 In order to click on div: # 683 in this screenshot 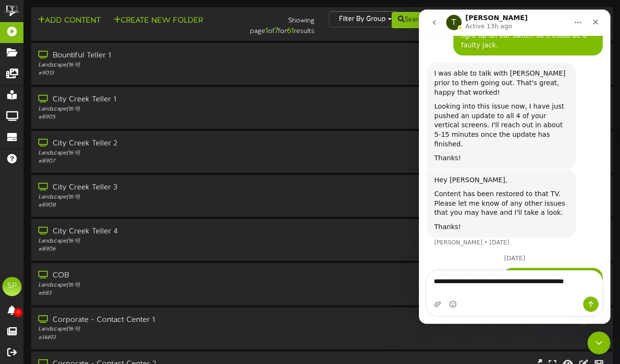, I will do `click(152, 293)`.